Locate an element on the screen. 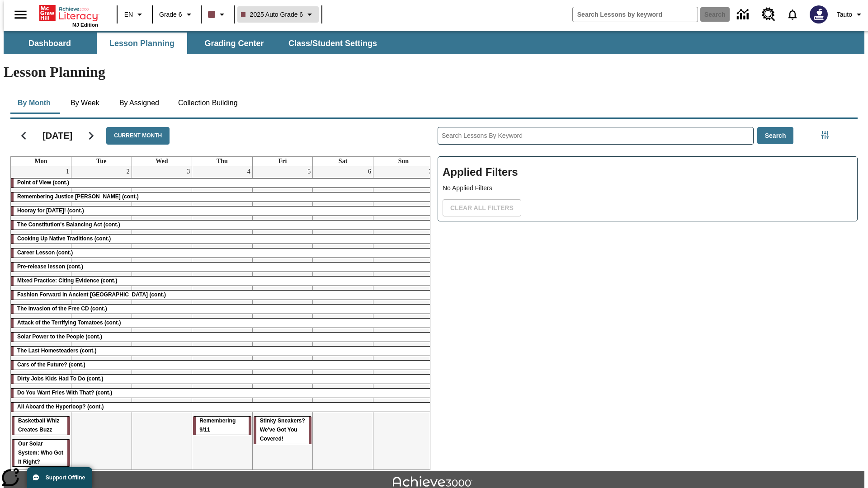 The width and height of the screenshot is (868, 488). div: Applied Filters is located at coordinates (647, 189).